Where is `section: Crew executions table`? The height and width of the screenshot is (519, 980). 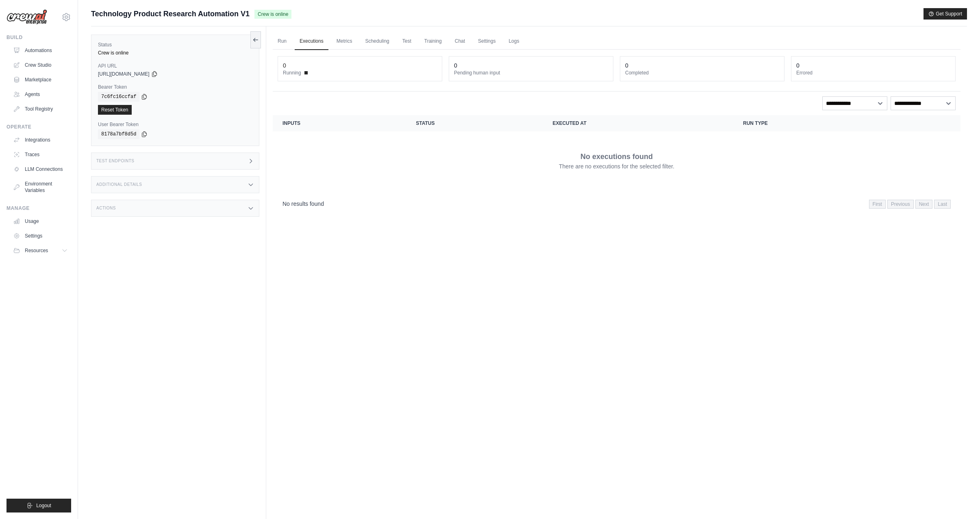
section: Crew executions table is located at coordinates (616, 165).